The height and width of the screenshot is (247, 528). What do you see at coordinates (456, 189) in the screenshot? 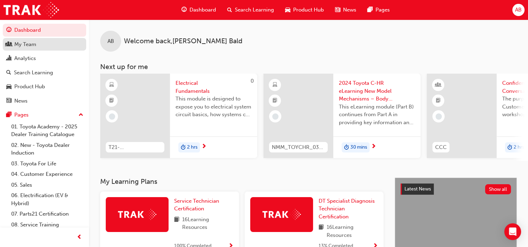
I see `a: Latest NewsShow all` at bounding box center [456, 189].